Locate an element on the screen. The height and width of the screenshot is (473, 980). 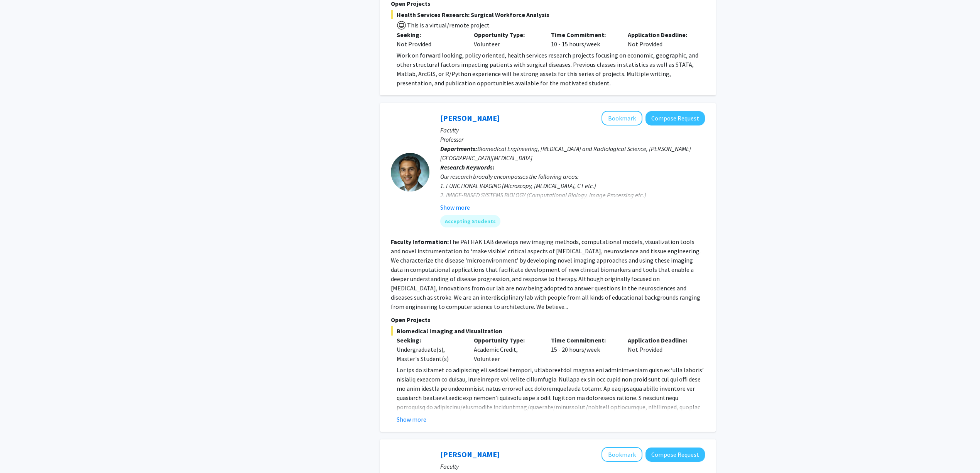
span: Lor ips do sitamet co adipiscing eli seddoei tempori, utlaboreetdol magnaa eni adminimveniam quis... is located at coordinates (550, 411).